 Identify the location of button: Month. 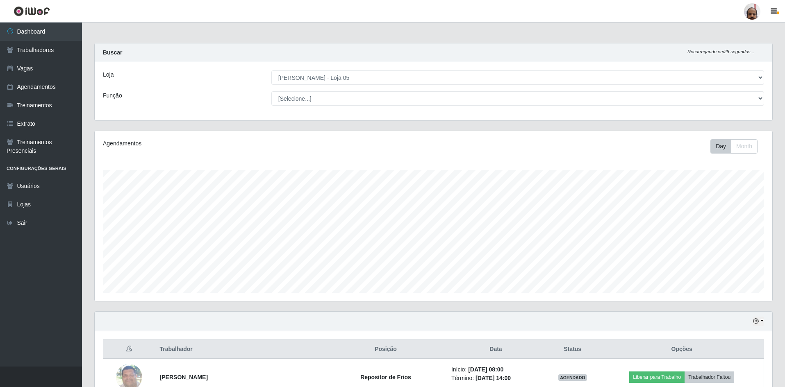
(744, 146).